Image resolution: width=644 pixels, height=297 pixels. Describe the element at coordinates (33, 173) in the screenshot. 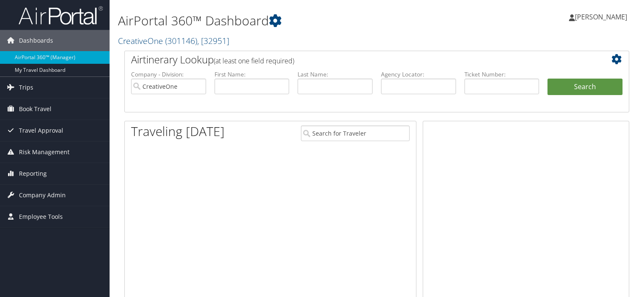

I see `span: Reporting` at that location.